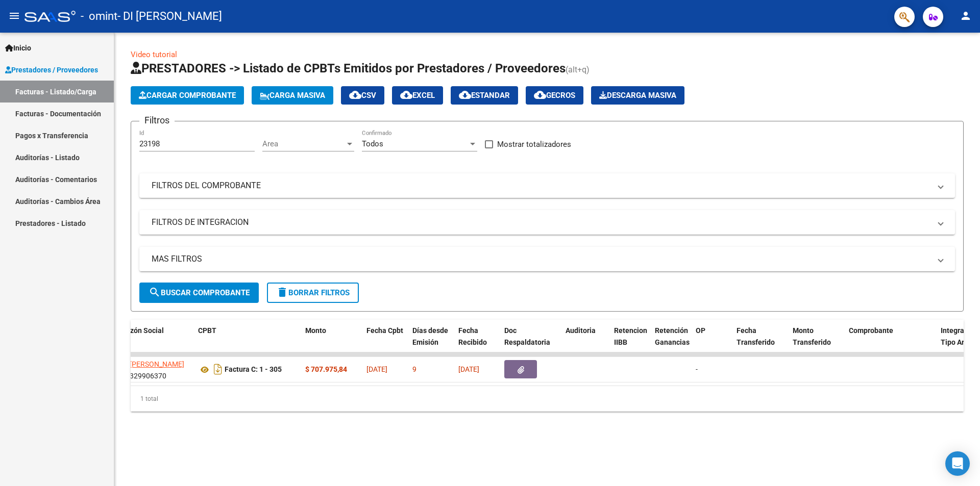 This screenshot has height=486, width=980. What do you see at coordinates (630, 343) in the screenshot?
I see `datatable-header-cell: Retencion IIBB` at bounding box center [630, 343].